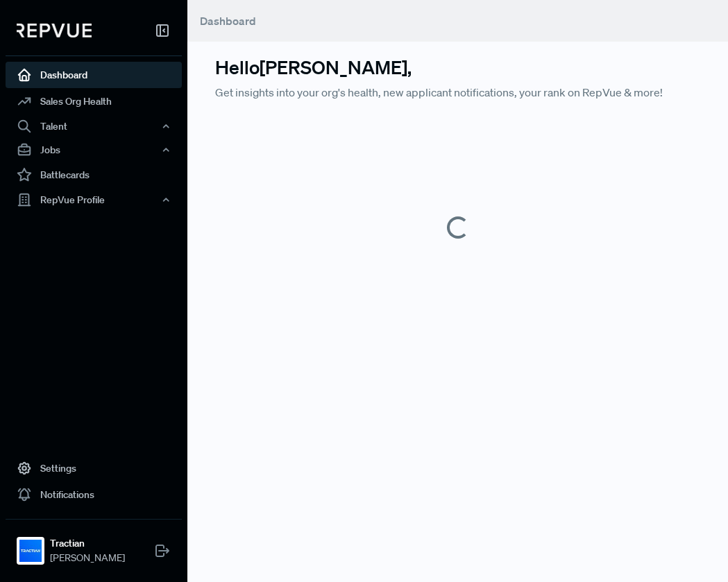 The height and width of the screenshot is (582, 728). Describe the element at coordinates (93, 126) in the screenshot. I see `button: Talent` at that location.